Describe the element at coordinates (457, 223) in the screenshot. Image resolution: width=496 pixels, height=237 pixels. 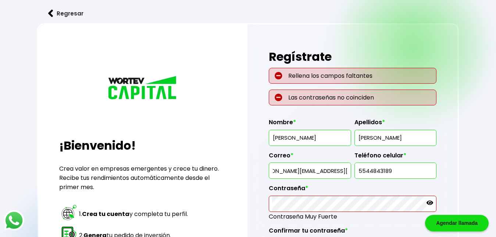
I see `div: Agendar llamada` at that location.